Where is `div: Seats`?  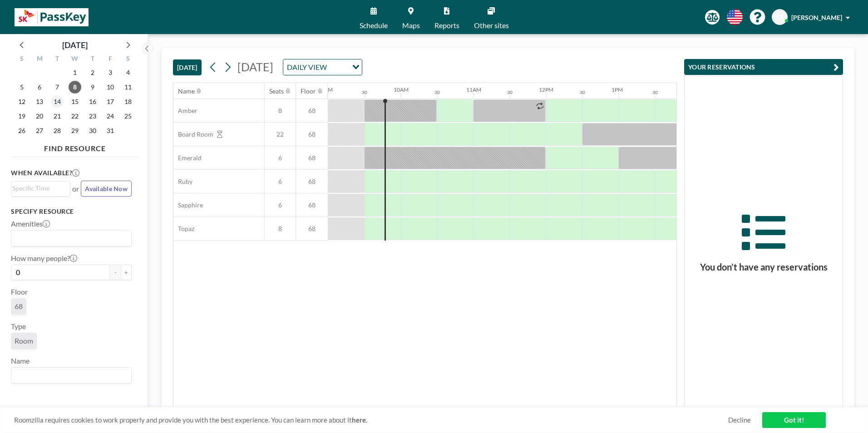
div: Seats is located at coordinates (276, 91).